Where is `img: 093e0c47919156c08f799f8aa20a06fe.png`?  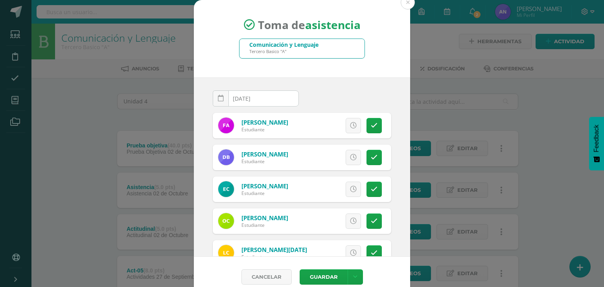
img: 093e0c47919156c08f799f8aa20a06fe.png is located at coordinates (226, 189).